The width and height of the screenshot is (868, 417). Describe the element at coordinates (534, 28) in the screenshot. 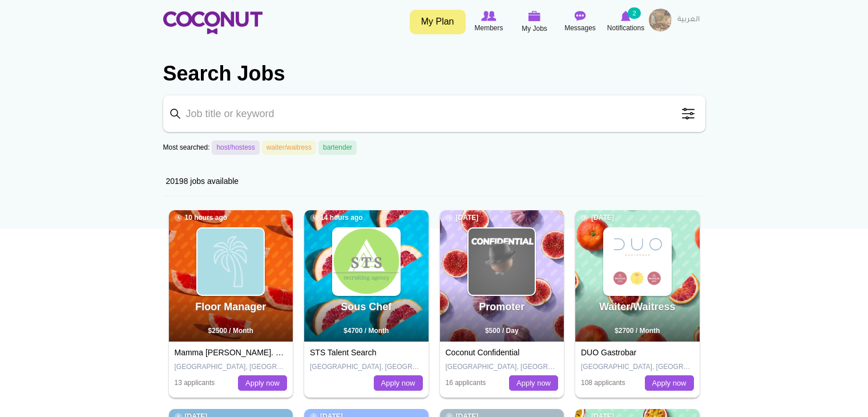

I see `span: My Jobs` at that location.